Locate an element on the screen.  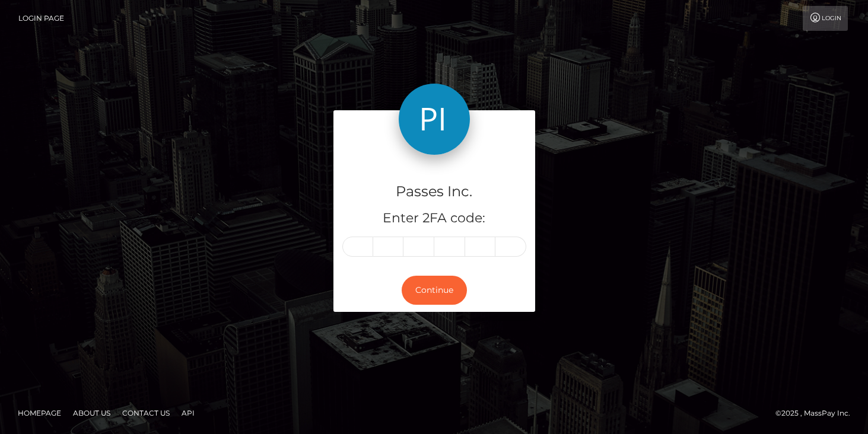
a: Homepage is located at coordinates (39, 413).